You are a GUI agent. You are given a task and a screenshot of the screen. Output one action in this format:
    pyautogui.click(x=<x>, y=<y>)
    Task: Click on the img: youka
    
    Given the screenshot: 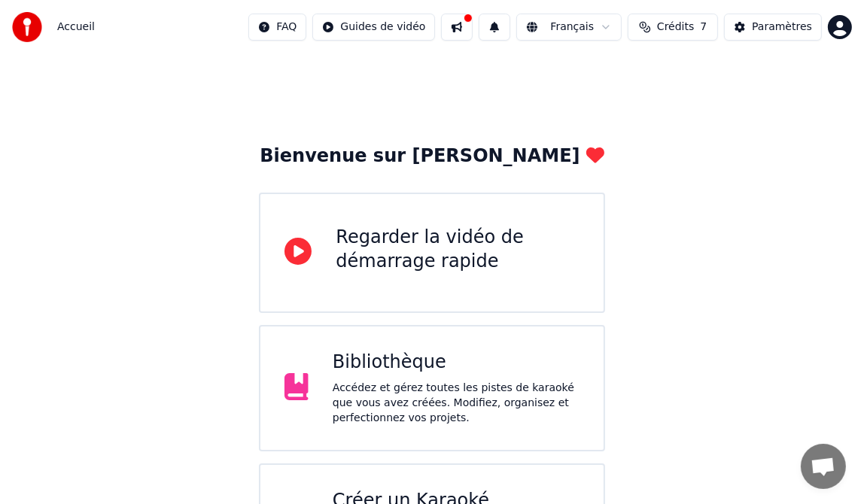 What is the action you would take?
    pyautogui.click(x=27, y=27)
    